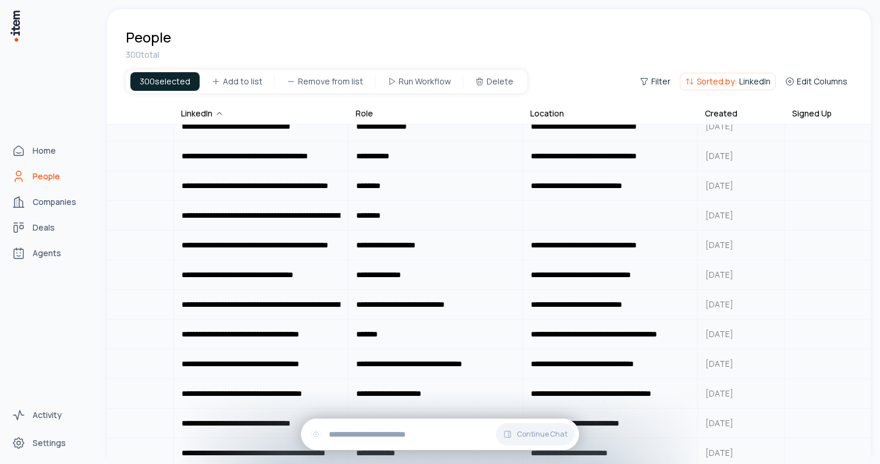 The width and height of the screenshot is (880, 464). I want to click on span: Activity, so click(47, 415).